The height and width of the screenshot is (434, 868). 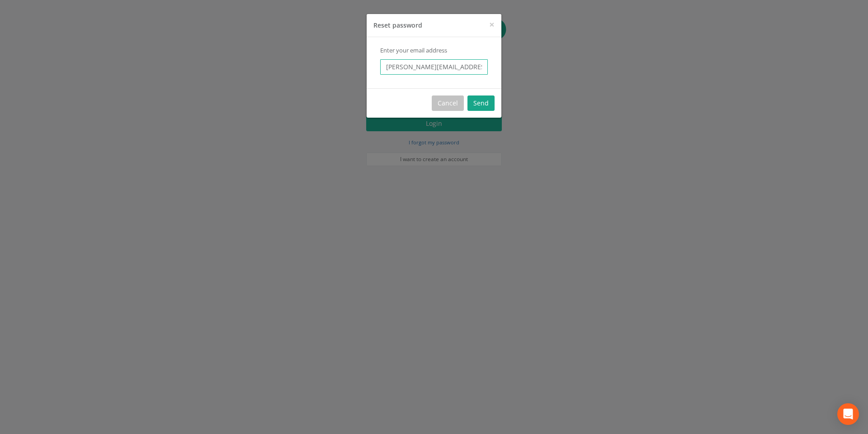 What do you see at coordinates (434, 26) in the screenshot?
I see `h4: Reset password` at bounding box center [434, 26].